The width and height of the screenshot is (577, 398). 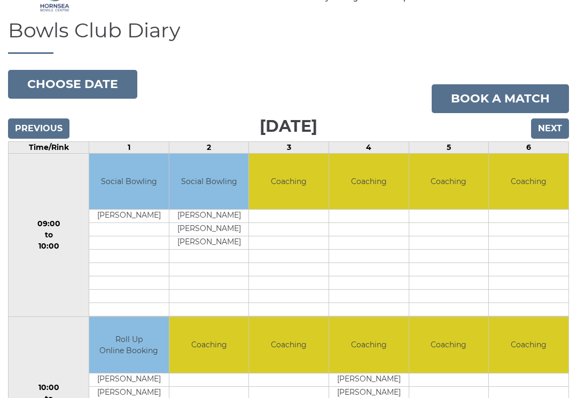 I want to click on td: 2, so click(x=209, y=147).